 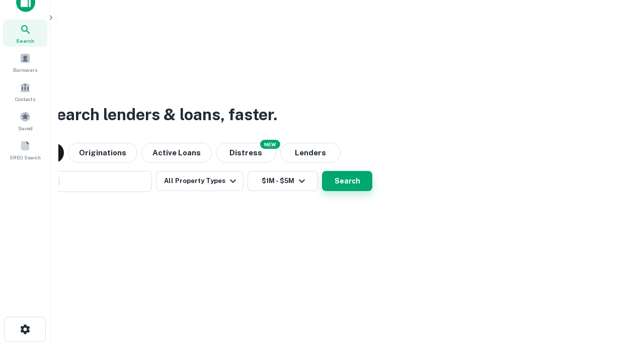 What do you see at coordinates (310, 153) in the screenshot?
I see `button: Lenders` at bounding box center [310, 153].